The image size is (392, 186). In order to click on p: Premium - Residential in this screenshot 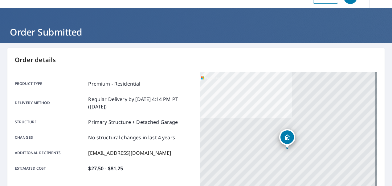, I will do `click(114, 84)`.